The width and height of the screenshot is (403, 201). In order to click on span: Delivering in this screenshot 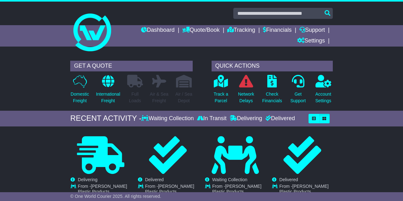, I will do `click(87, 180)`.